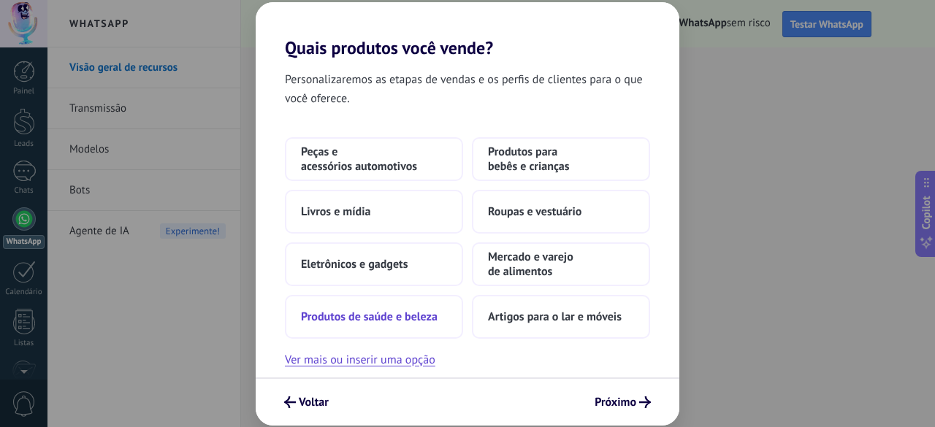 The width and height of the screenshot is (935, 427). What do you see at coordinates (354, 264) in the screenshot?
I see `span: Eletrônicos e gadgets` at bounding box center [354, 264].